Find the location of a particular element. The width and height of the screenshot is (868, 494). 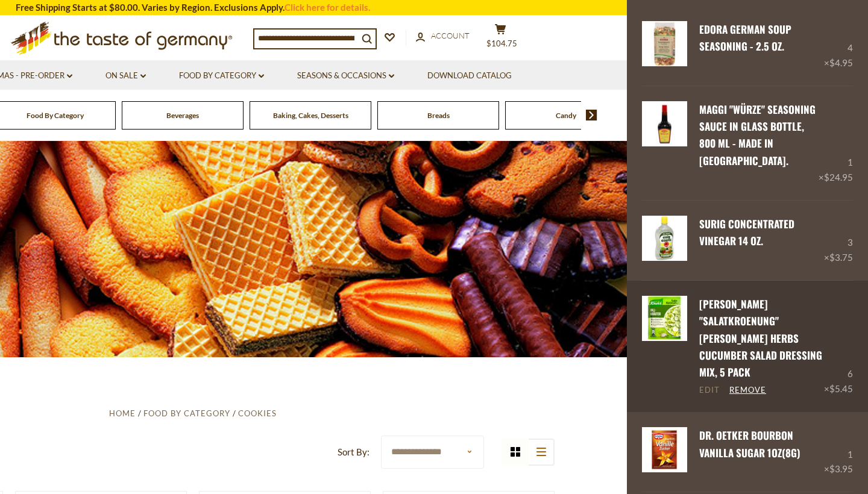

span: Baking, Cakes, Desserts is located at coordinates (311, 115).